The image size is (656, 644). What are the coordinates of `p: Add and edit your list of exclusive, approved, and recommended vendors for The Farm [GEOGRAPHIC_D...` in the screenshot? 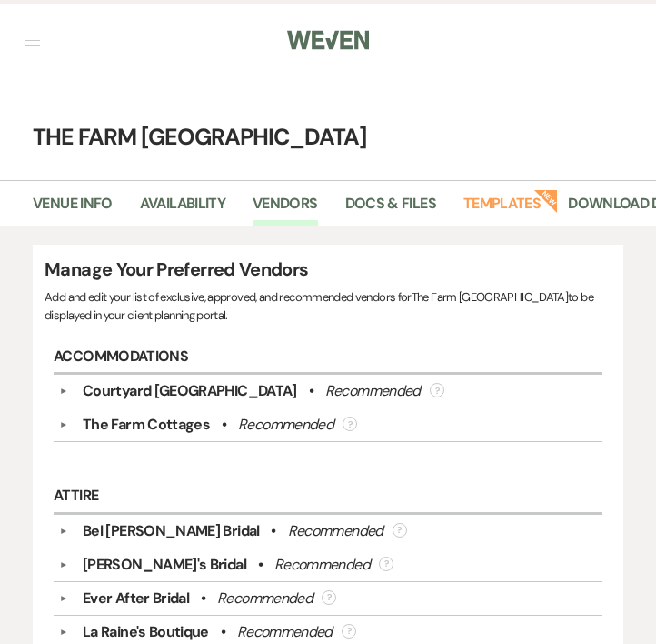 It's located at (328, 307).